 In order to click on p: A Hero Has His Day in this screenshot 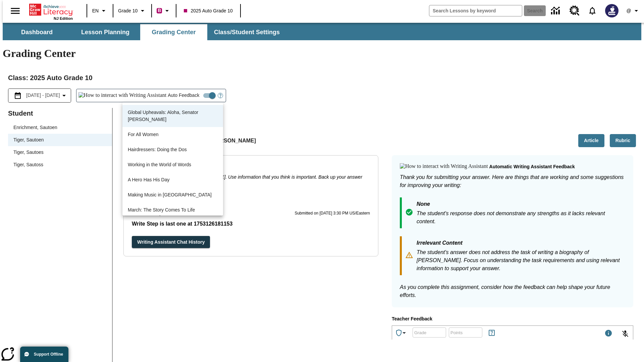, I will do `click(173, 179)`.